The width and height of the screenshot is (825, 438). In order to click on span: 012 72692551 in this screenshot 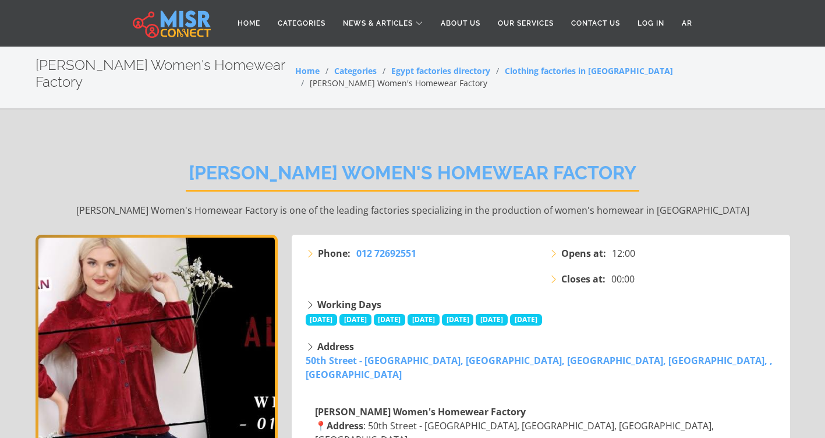, I will do `click(386, 253)`.